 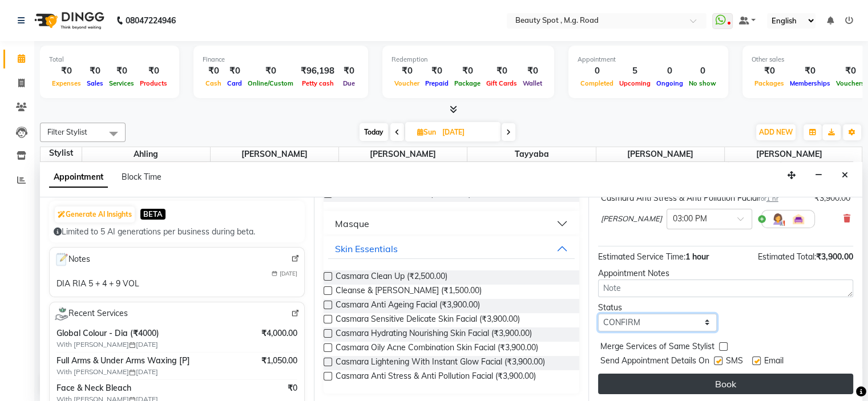 I want to click on span: Online/Custom, so click(x=271, y=83).